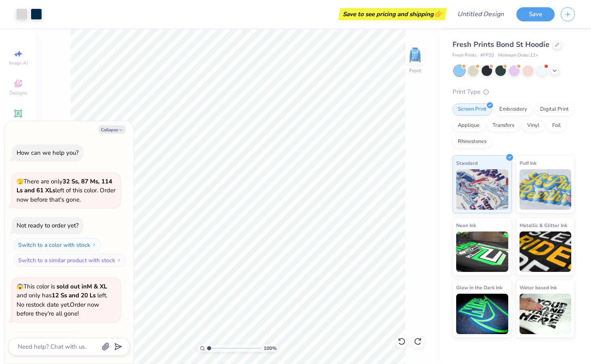 This screenshot has width=591, height=364. Describe the element at coordinates (119, 260) in the screenshot. I see `img: Switch to a similar product with stock` at that location.